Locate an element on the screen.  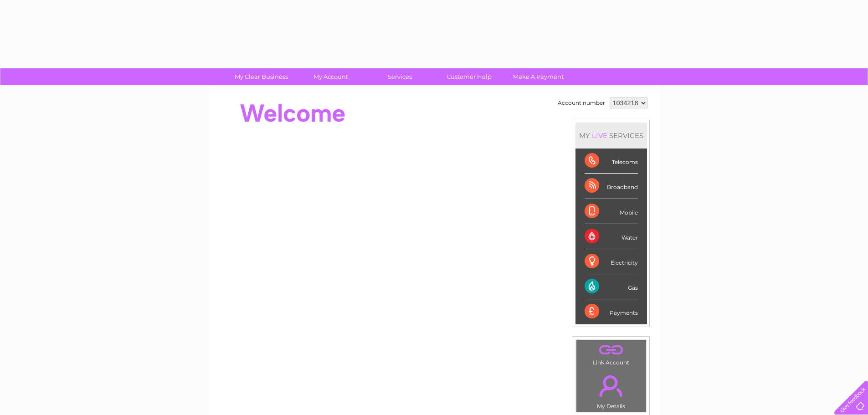
a: Customer Help is located at coordinates (469, 76).